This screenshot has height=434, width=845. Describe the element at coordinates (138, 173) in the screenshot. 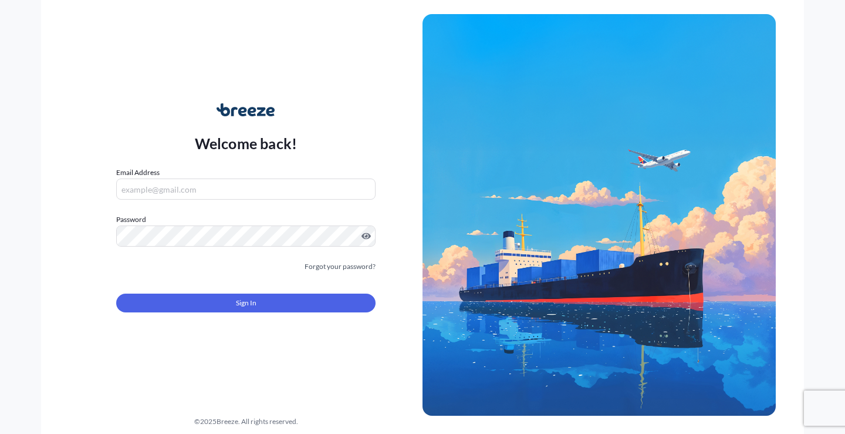

I see `label: Email Address` at that location.